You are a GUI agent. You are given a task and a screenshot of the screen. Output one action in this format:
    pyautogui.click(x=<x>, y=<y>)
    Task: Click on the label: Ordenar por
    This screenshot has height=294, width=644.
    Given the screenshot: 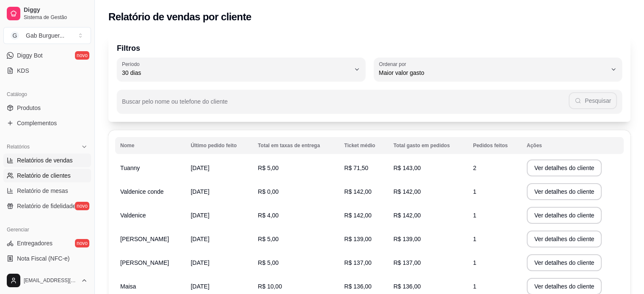 What is the action you would take?
    pyautogui.click(x=394, y=64)
    